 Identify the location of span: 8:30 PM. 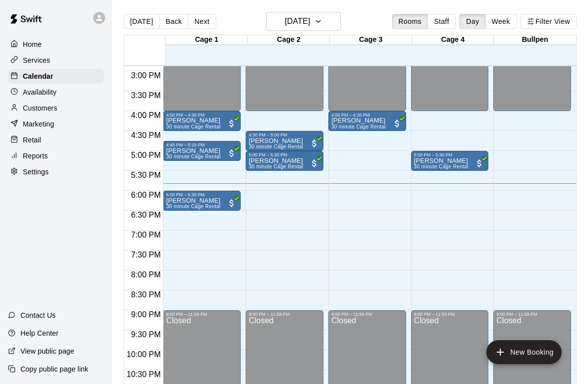
(146, 295).